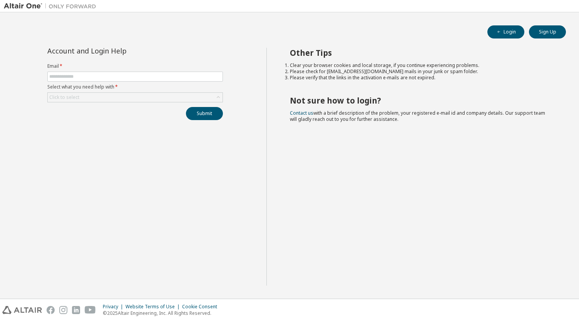  Describe the element at coordinates (135, 87) in the screenshot. I see `label: Select what you need help with` at that location.